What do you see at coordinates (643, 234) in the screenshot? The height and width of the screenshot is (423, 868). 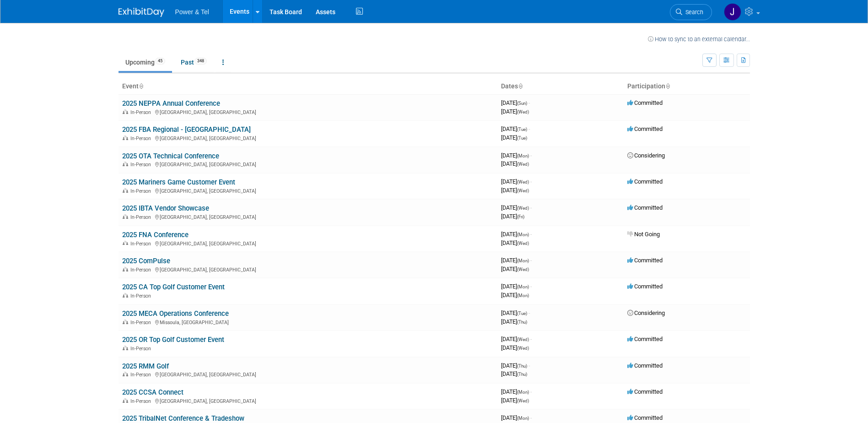 I see `span: Not Going` at bounding box center [643, 234].